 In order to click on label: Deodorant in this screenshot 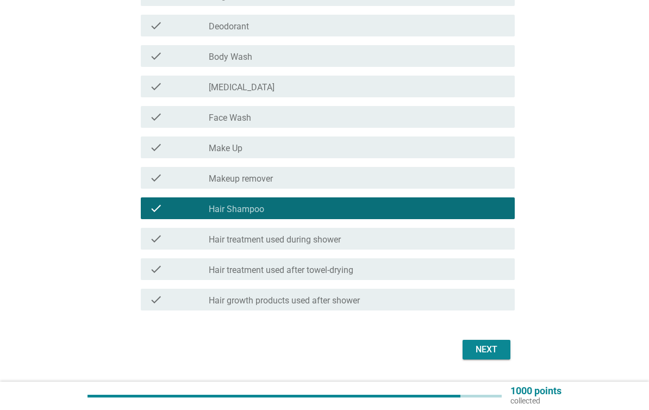, I will do `click(229, 27)`.